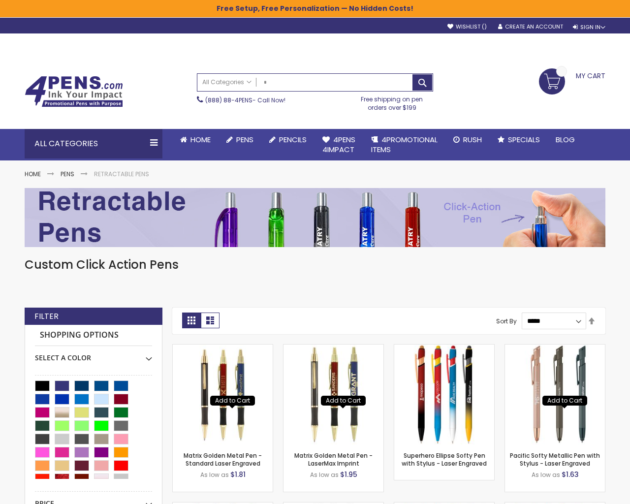 The height and width of the screenshot is (504, 630). I want to click on a: Rush, so click(467, 140).